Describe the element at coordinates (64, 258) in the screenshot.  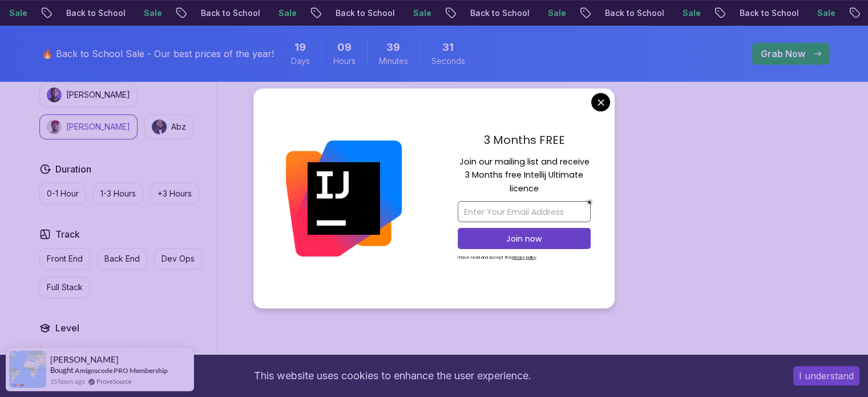
I see `button: Front End` at that location.